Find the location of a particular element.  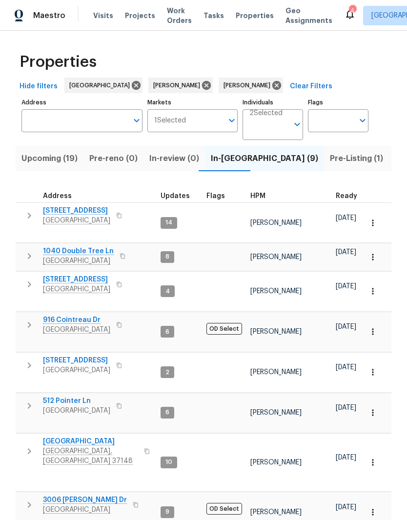

span: Maestro is located at coordinates (49, 16).